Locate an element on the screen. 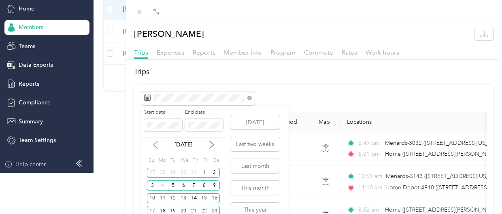 Image resolution: width=502 pixels, height=214 pixels. div: 6 is located at coordinates (184, 186).